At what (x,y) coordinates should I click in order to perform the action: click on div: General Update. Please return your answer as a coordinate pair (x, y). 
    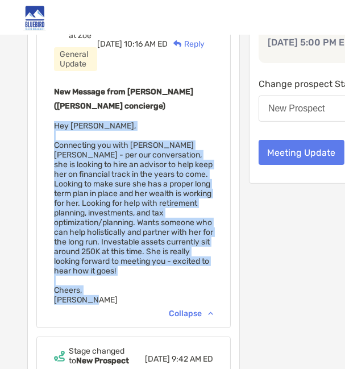
    Looking at the image, I should click on (76, 59).